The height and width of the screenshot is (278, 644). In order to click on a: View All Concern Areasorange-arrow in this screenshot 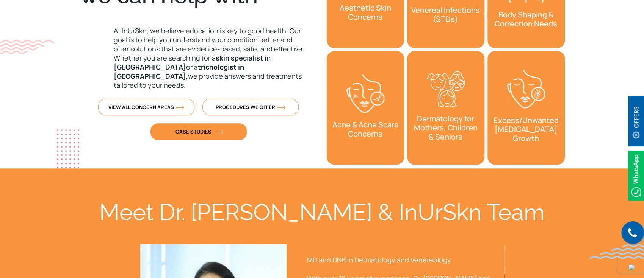, I will do `click(146, 107)`.